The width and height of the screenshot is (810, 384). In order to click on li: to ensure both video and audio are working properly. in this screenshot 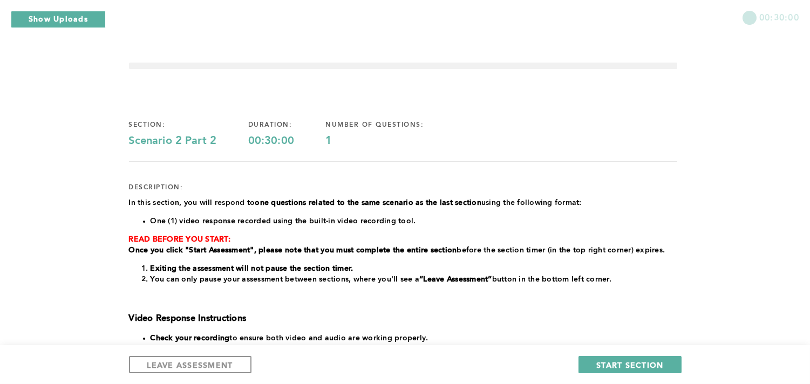, I will do `click(414, 338)`.